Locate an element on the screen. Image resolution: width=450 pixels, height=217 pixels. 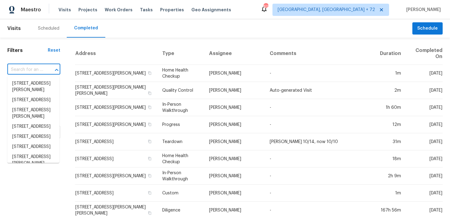
td: Progress is located at coordinates (181, 125).